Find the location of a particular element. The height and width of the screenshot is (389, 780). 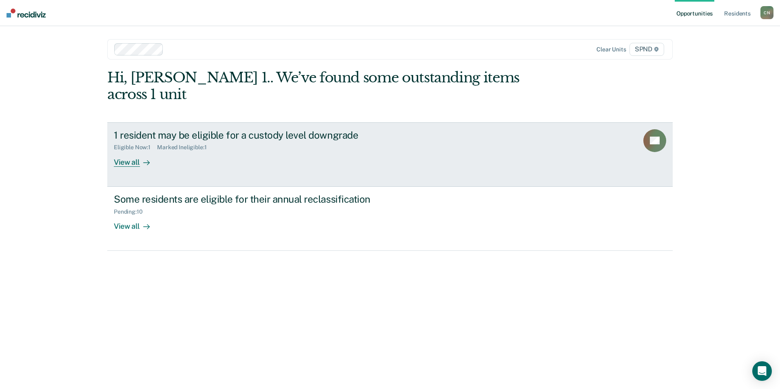

div: C N is located at coordinates (767, 13).